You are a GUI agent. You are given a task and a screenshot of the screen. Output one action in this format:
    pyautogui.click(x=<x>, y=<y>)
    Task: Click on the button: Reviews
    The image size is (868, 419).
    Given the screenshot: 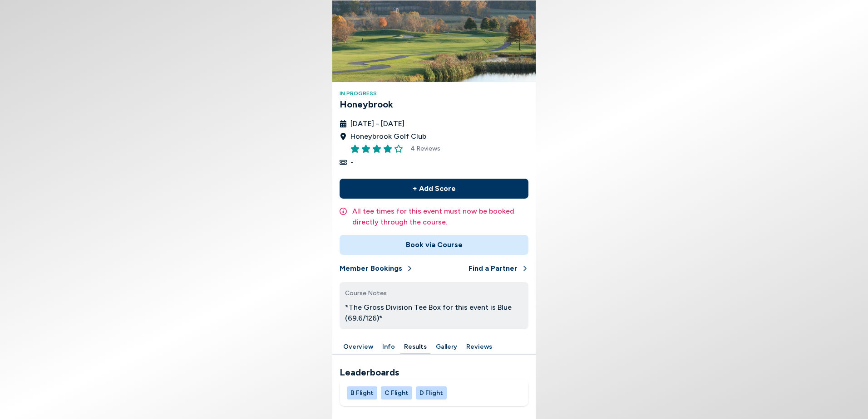 What is the action you would take?
    pyautogui.click(x=479, y=347)
    